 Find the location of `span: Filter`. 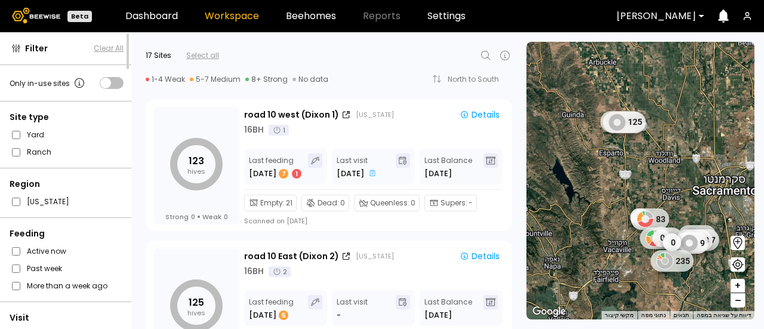

span: Filter is located at coordinates (36, 48).